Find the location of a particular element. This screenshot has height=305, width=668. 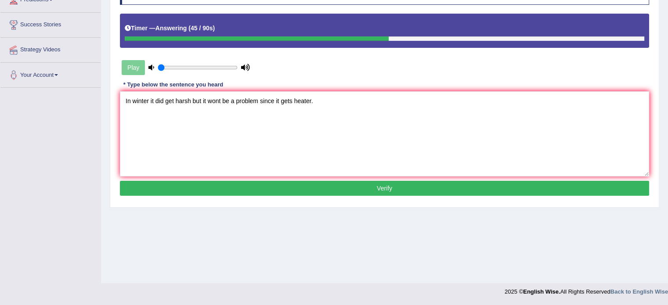

a: Your Account is located at coordinates (50, 74).